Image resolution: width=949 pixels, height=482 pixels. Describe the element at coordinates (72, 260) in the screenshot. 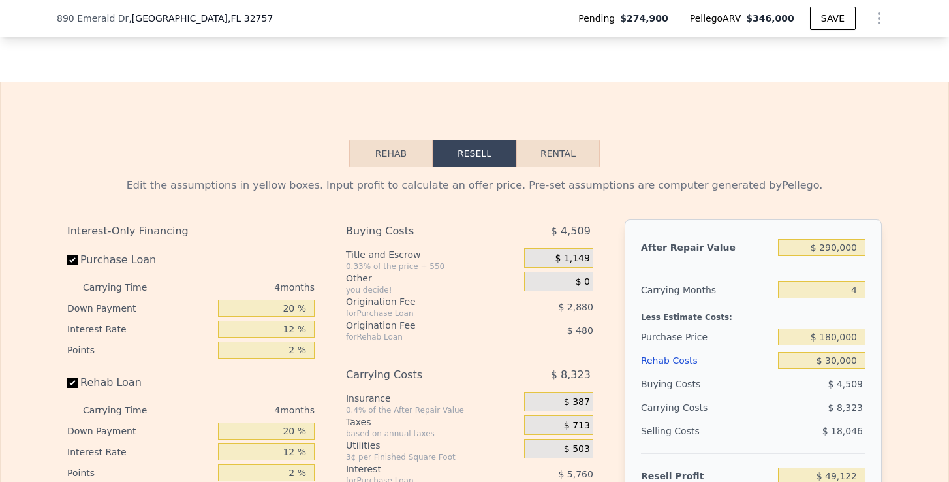

I see `input: Purchase Loan` at that location.